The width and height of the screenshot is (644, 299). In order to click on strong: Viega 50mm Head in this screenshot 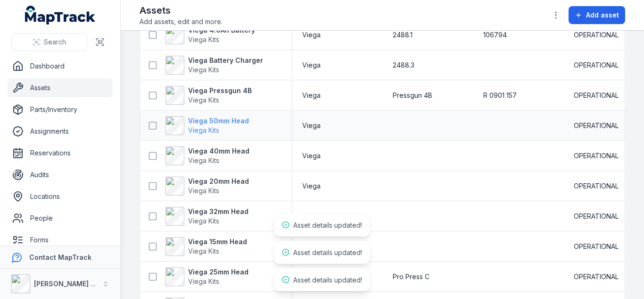, I will do `click(219, 121)`.